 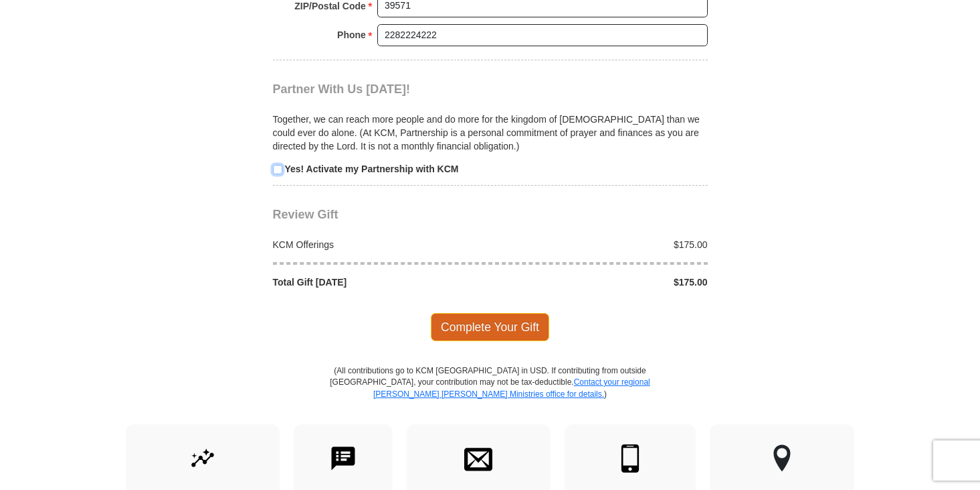 I want to click on img: envelope.svg, so click(x=479, y=458).